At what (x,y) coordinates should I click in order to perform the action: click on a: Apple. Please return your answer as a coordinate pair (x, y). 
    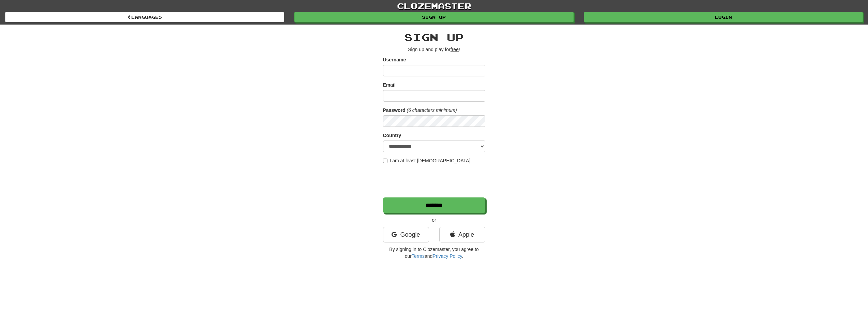
    Looking at the image, I should click on (462, 234).